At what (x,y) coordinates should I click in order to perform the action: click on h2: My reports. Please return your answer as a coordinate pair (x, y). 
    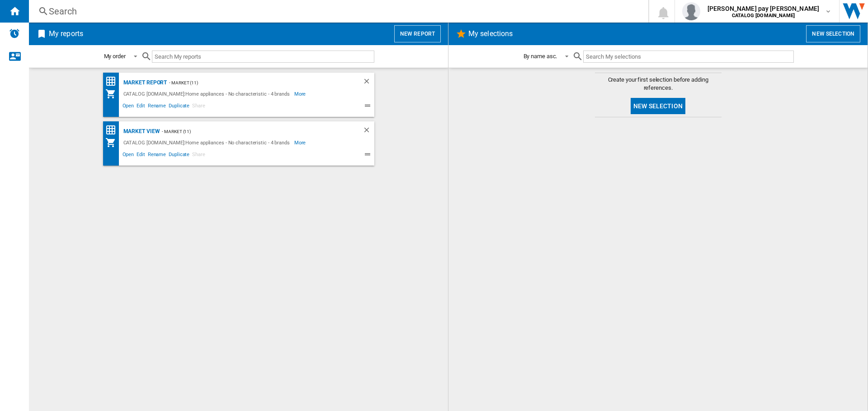
    Looking at the image, I should click on (66, 34).